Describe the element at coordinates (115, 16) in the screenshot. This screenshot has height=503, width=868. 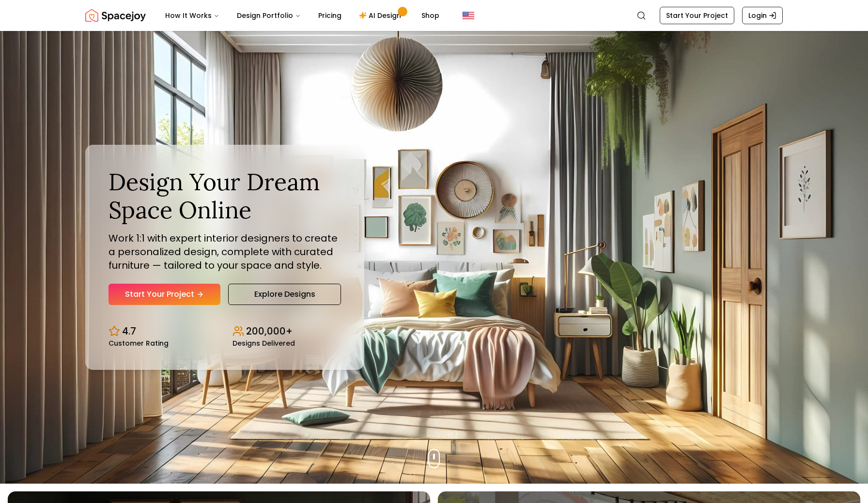
I see `img: Spacejoy Logo` at that location.